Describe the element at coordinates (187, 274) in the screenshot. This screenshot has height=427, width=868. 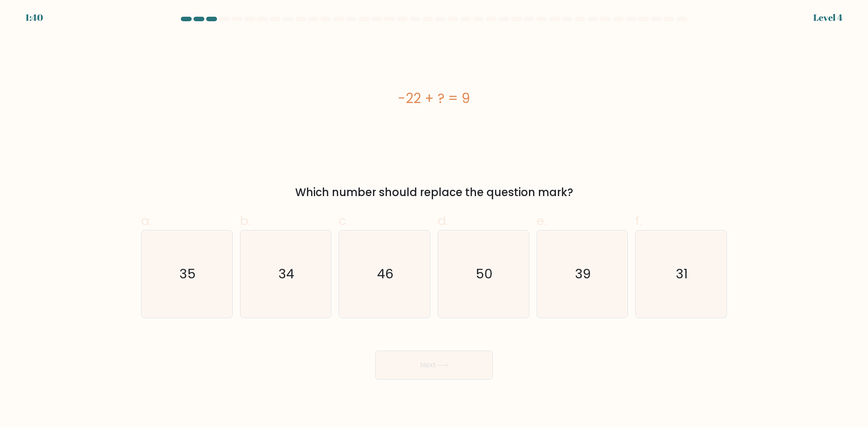
I see `text: 35` at that location.